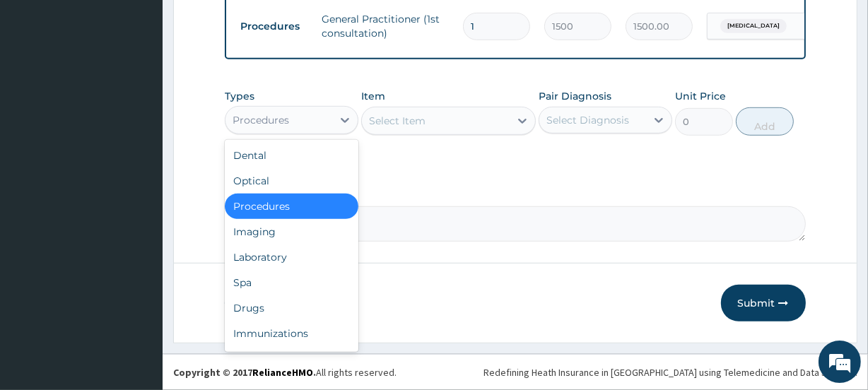 Image resolution: width=868 pixels, height=390 pixels. I want to click on span: We're online!, so click(138, 181).